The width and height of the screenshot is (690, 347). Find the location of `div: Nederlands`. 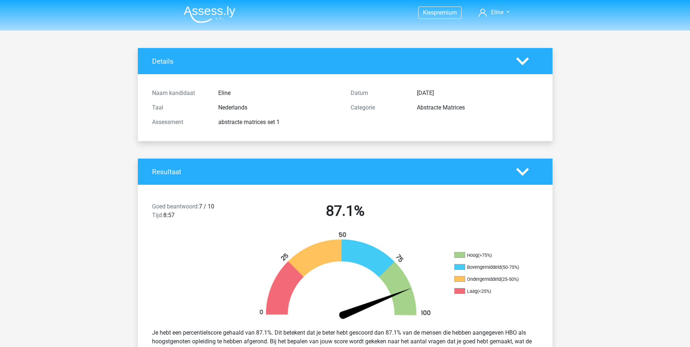

div: Nederlands is located at coordinates (279, 108).